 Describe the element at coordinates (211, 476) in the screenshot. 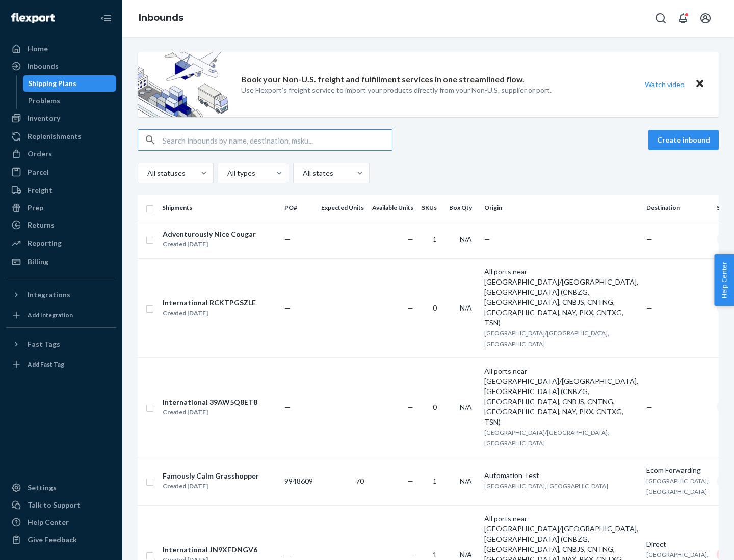

I see `div: Famously Calm Grasshopper` at that location.